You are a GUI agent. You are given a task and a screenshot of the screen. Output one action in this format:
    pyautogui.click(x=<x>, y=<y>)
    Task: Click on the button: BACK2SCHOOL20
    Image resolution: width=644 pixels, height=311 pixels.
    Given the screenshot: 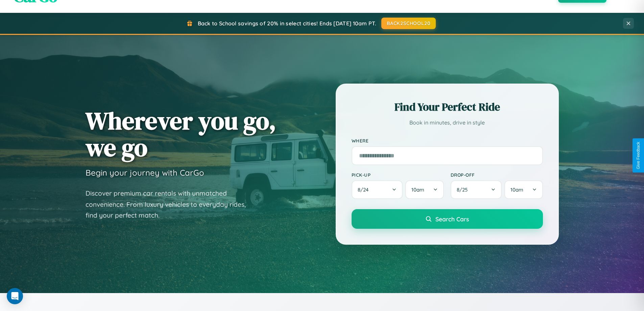 What is the action you would take?
    pyautogui.click(x=409, y=23)
    